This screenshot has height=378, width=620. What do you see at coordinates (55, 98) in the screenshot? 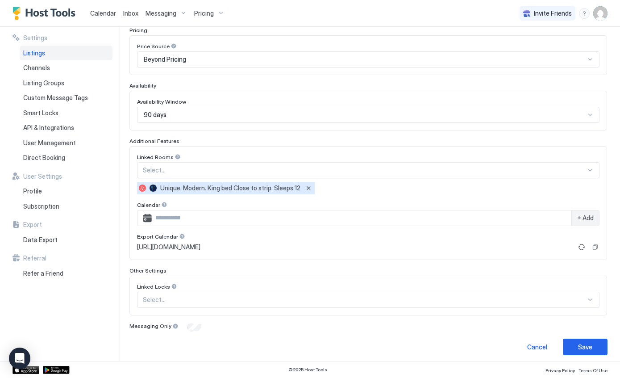
I see `span: Custom Message Tags` at bounding box center [55, 98].